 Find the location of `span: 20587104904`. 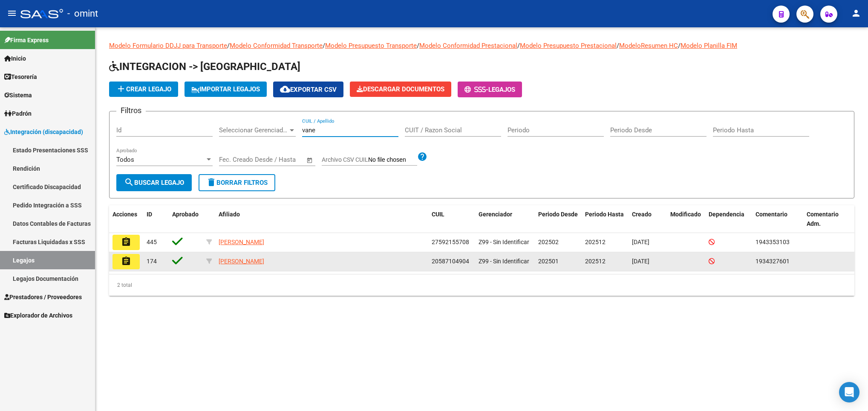

span: 20587104904 is located at coordinates (451, 261).